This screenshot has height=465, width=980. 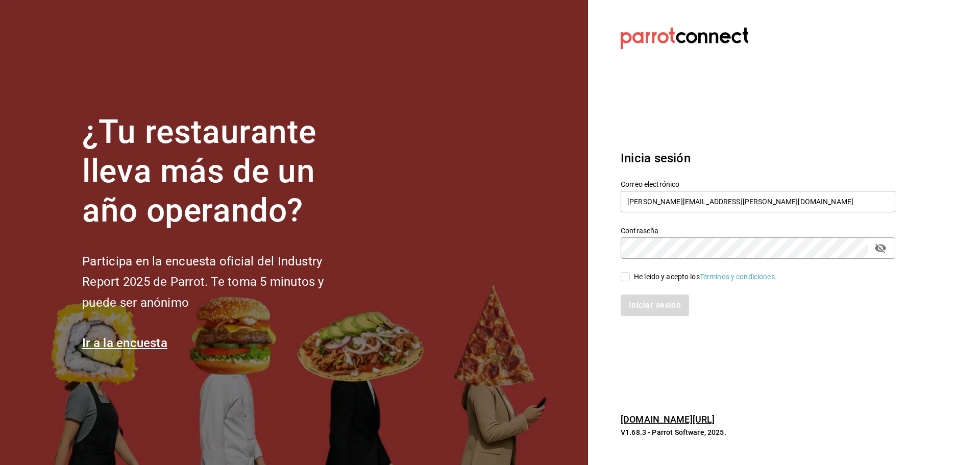 I want to click on a: Ir a la encuesta, so click(x=125, y=343).